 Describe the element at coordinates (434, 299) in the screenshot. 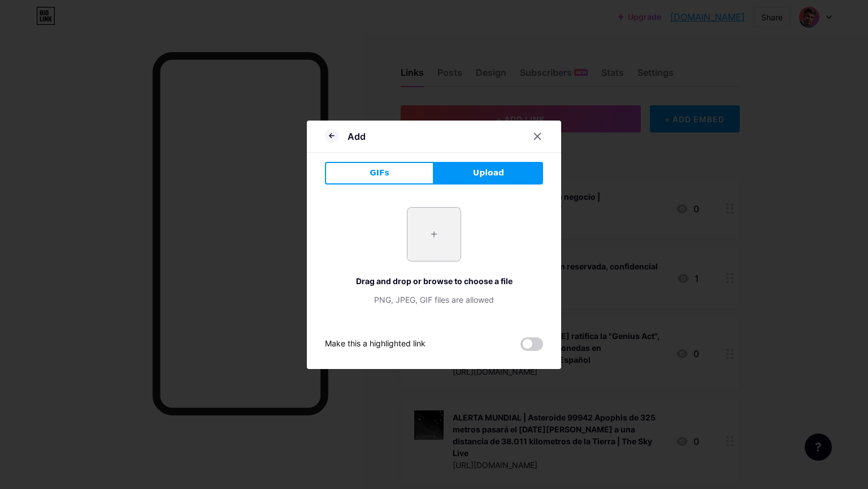

I see `div: PNG, JPEG, GIF files are allowed` at that location.